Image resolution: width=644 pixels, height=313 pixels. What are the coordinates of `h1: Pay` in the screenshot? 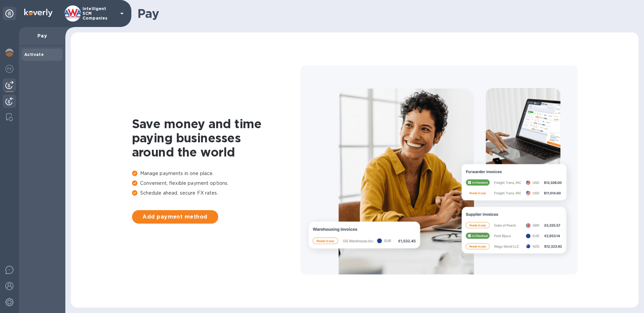 It's located at (386, 14).